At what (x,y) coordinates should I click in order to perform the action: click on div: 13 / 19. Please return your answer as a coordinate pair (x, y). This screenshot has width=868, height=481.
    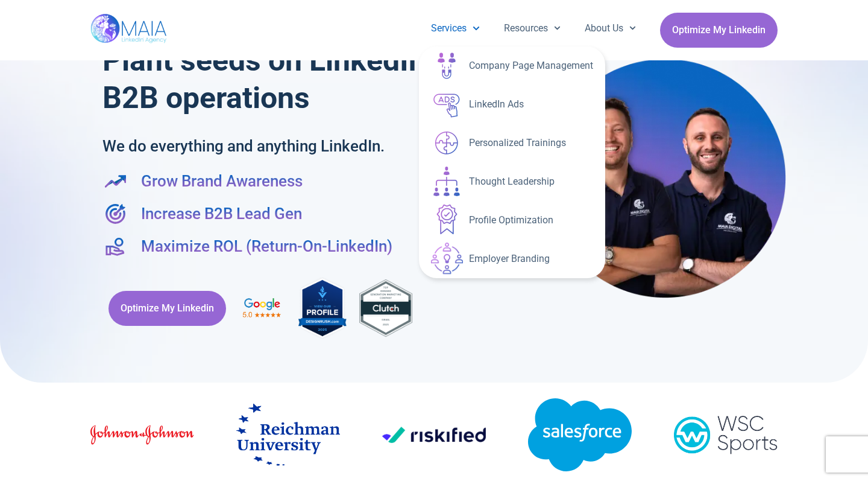
    Looking at the image, I should click on (579, 436).